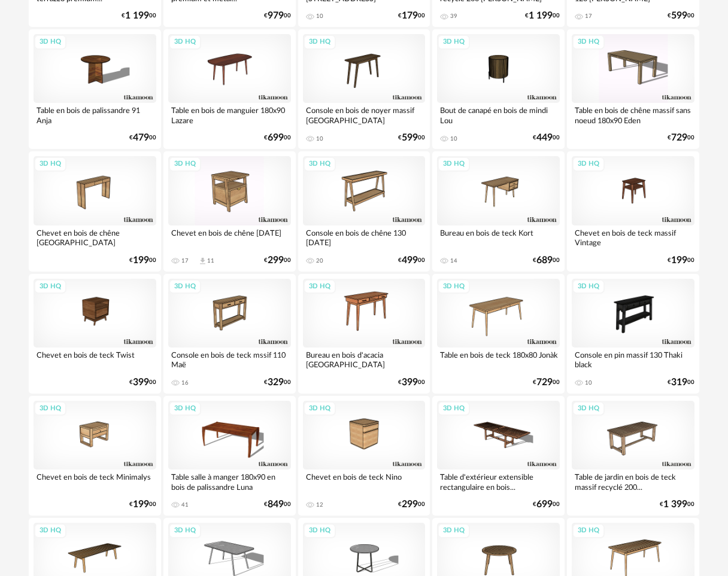  I want to click on span: 849, so click(275, 504).